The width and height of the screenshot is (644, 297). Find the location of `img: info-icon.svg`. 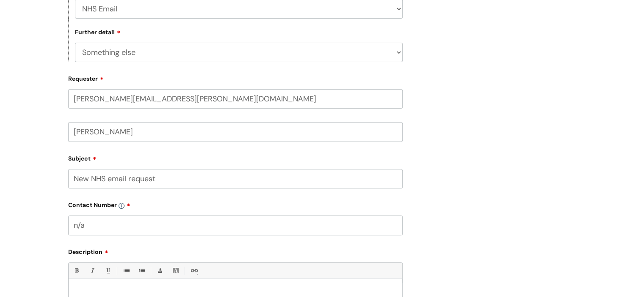

img: info-icon.svg is located at coordinates (122, 206).